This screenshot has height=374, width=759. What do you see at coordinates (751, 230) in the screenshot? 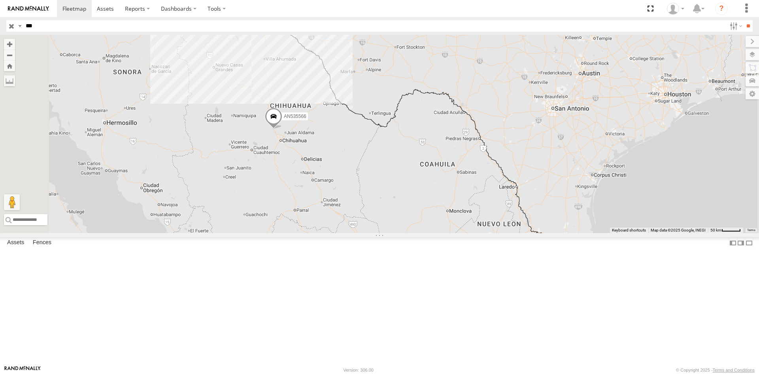
I see `a: Terms (opens in new tab)` at bounding box center [751, 230].